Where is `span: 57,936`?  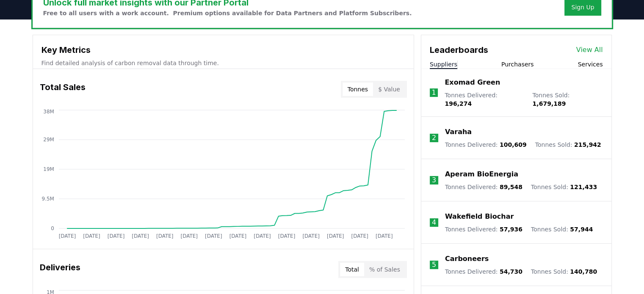 span: 57,936 is located at coordinates (511, 229).